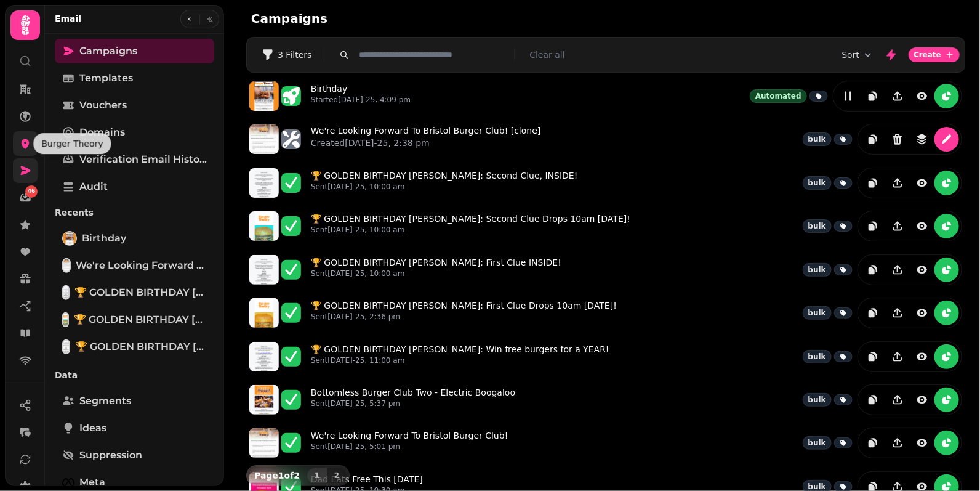  I want to click on img: We're Looking Forward To Bristol Burger Club! [clone], so click(66, 265).